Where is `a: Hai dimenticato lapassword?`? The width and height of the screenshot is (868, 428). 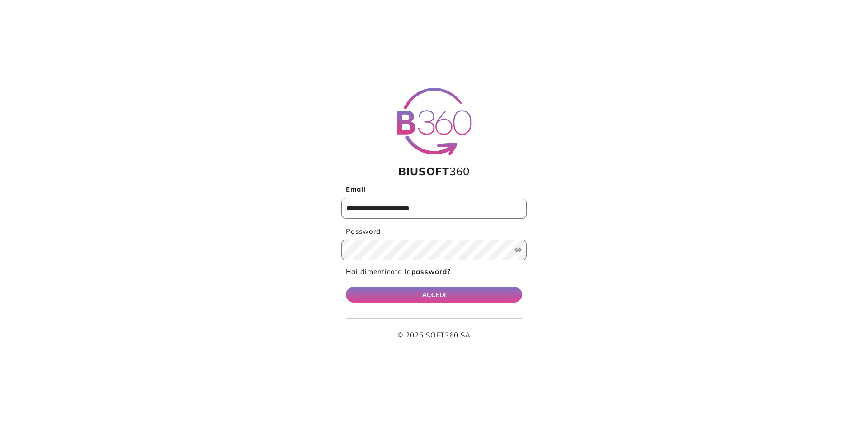
a: Hai dimenticato lapassword? is located at coordinates (398, 271).